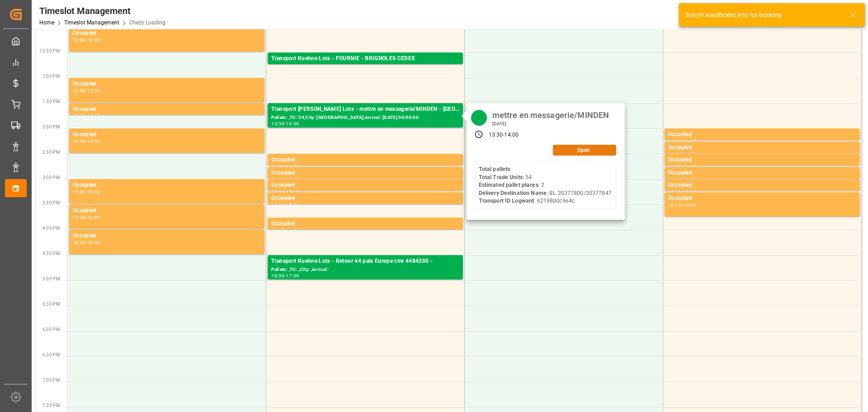 The width and height of the screenshot is (868, 412). What do you see at coordinates (51, 380) in the screenshot?
I see `span: 7:00 PM` at bounding box center [51, 380].